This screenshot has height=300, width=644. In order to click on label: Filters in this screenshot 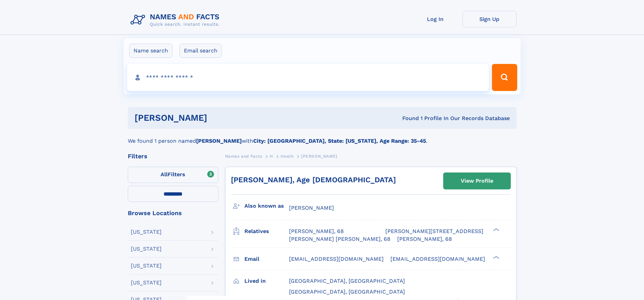, I will do `click(173, 175)`.